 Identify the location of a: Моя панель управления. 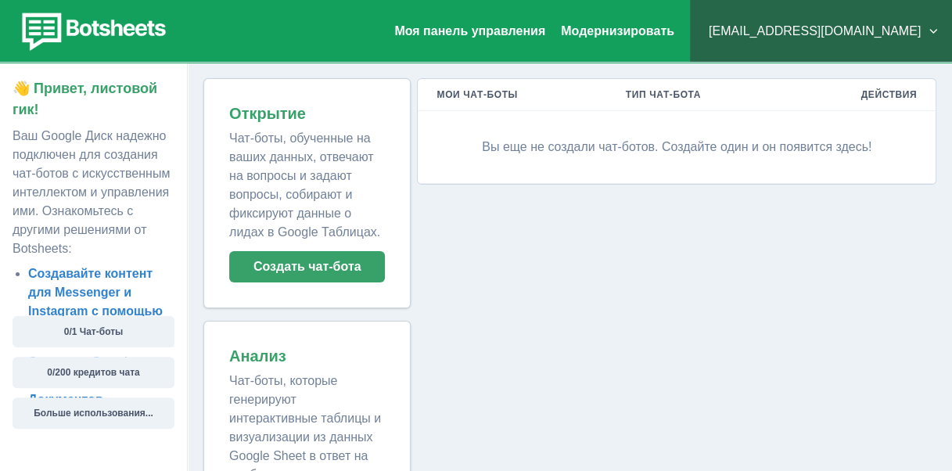
(469, 30).